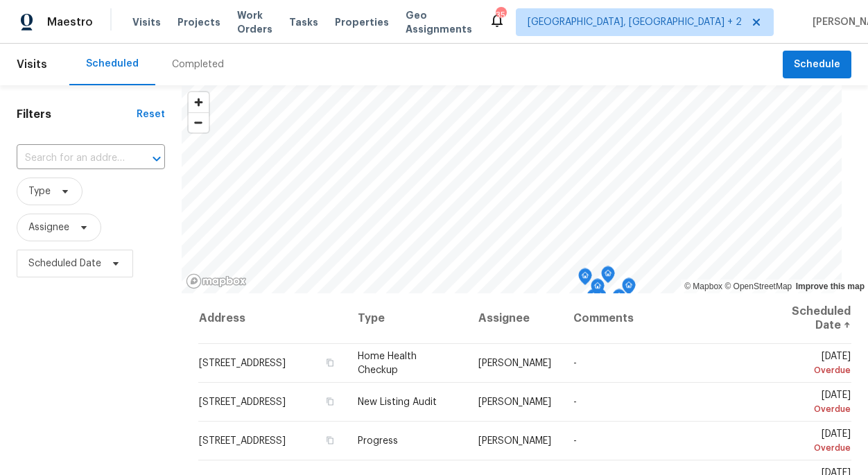 This screenshot has height=475, width=868. What do you see at coordinates (501, 15) in the screenshot?
I see `div: 35` at bounding box center [501, 15].